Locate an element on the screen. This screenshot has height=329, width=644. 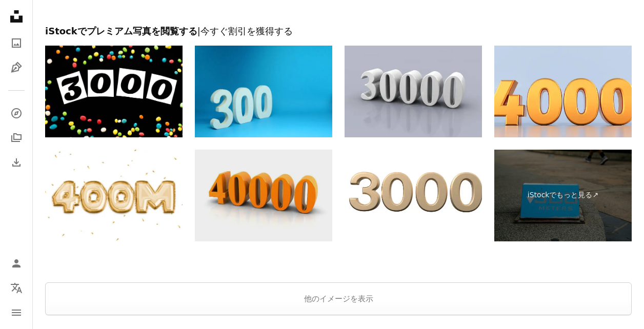
a: 写真 is located at coordinates (17, 43).